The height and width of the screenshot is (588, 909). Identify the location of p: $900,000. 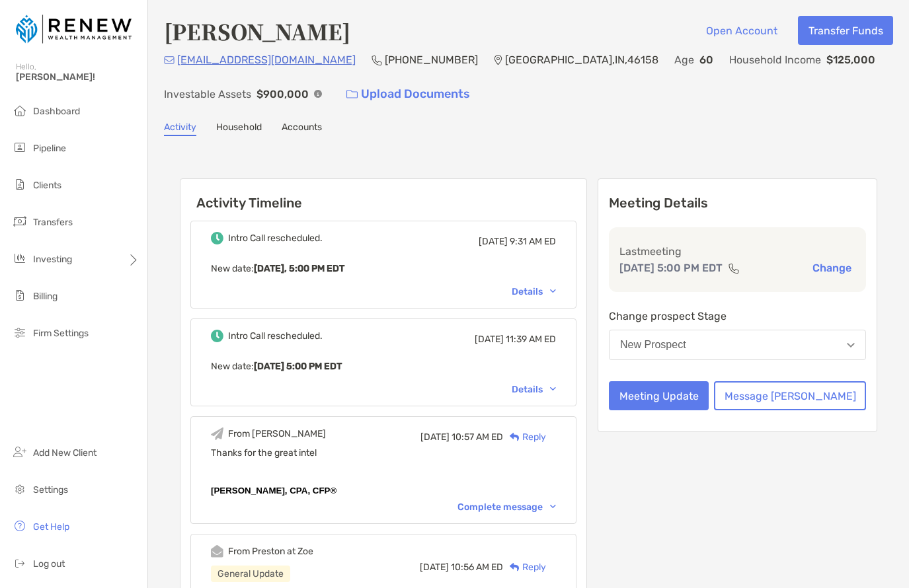
(282, 94).